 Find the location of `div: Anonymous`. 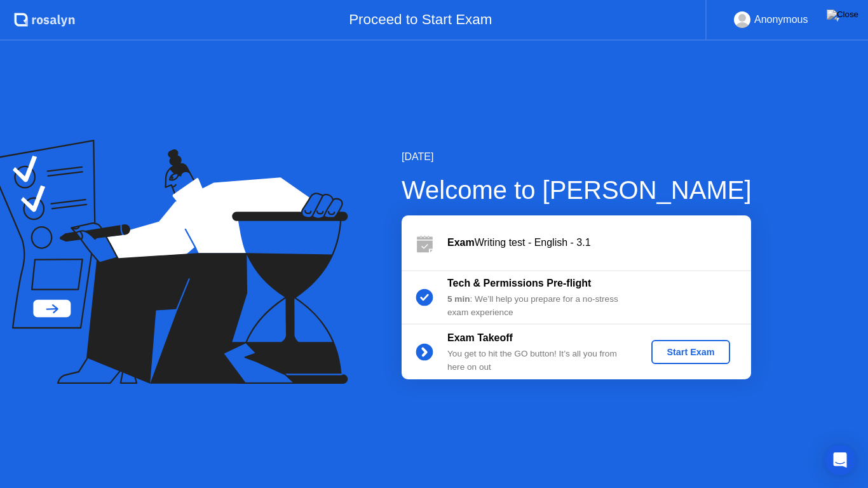

div: Anonymous is located at coordinates (781, 20).